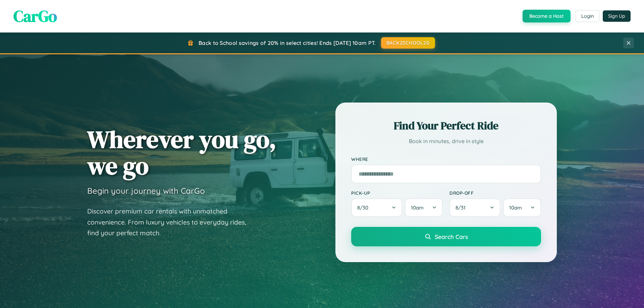 Image resolution: width=644 pixels, height=308 pixels. What do you see at coordinates (377, 208) in the screenshot?
I see `button: 8/30` at bounding box center [377, 208].